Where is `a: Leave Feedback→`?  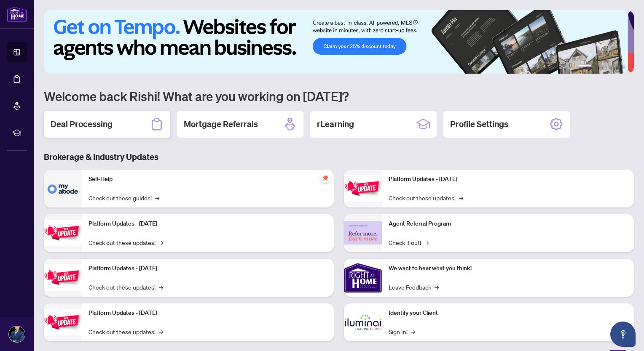
a: Leave Feedback→ is located at coordinates (414, 287).